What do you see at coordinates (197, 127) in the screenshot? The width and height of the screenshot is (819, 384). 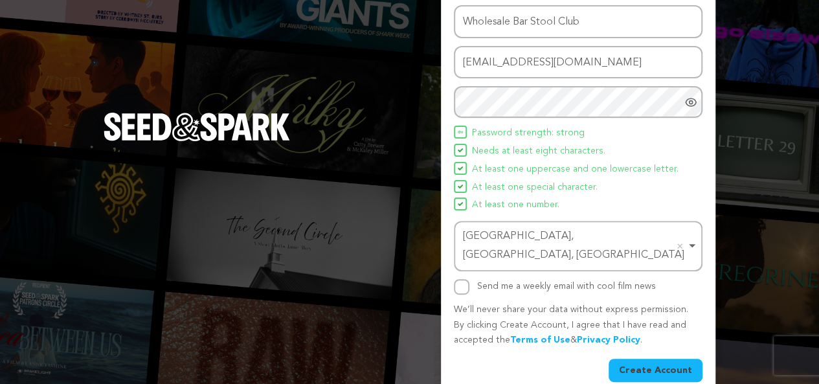 I see `img: Seed&Spark Logo` at bounding box center [197, 127].